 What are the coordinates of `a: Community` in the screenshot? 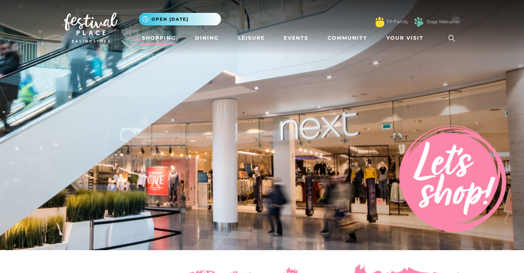 It's located at (347, 38).